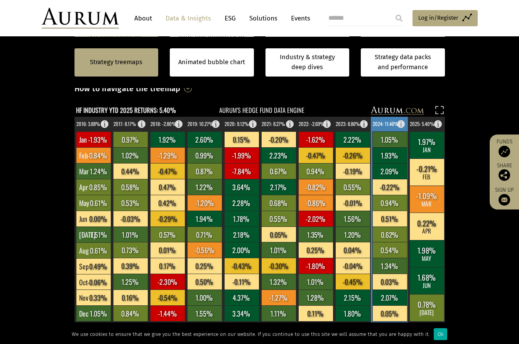 The image size is (519, 344). Describe the element at coordinates (308, 62) in the screenshot. I see `a: Industry & strategy deep dives` at that location.